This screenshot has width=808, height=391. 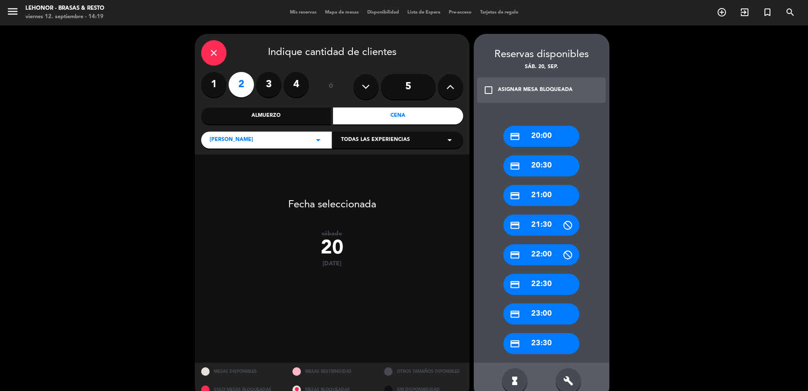 What do you see at coordinates (542, 195) in the screenshot?
I see `div: 21:00` at bounding box center [542, 195].